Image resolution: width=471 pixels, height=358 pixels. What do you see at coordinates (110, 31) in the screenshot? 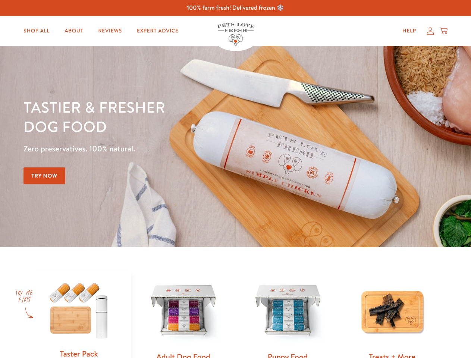
I see `a: Reviews` at bounding box center [110, 31].